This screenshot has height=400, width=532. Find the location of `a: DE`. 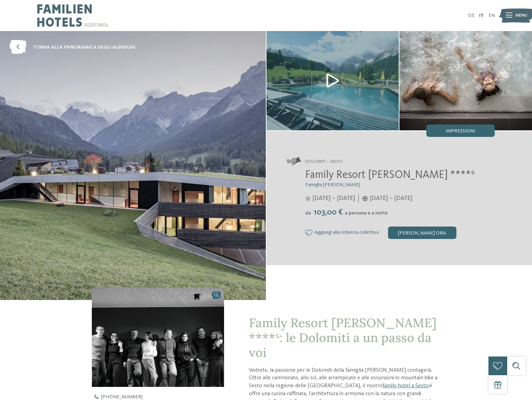

a: DE is located at coordinates (471, 16).